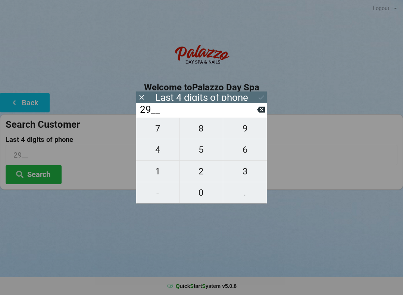 The image size is (403, 295). What do you see at coordinates (158, 150) in the screenshot?
I see `span: 4` at bounding box center [158, 150].